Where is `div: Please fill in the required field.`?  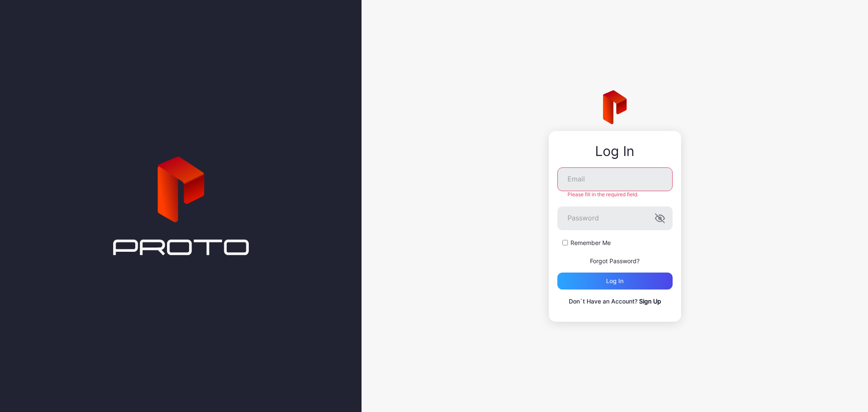
div: Please fill in the required field. is located at coordinates (615, 194).